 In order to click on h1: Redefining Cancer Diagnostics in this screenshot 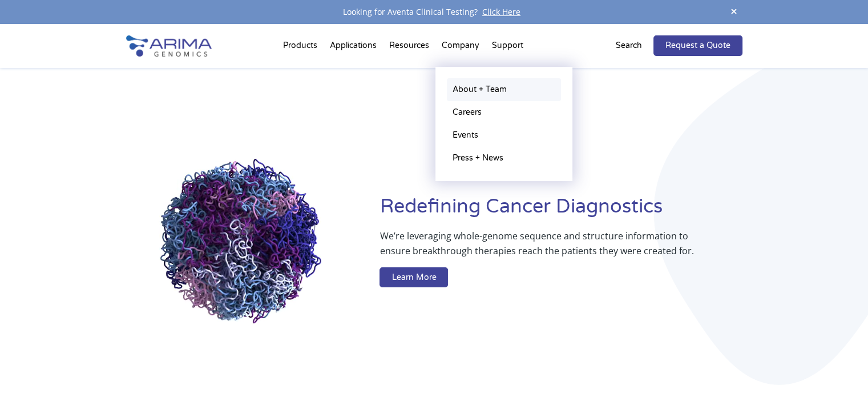, I will do `click(560, 211)`.